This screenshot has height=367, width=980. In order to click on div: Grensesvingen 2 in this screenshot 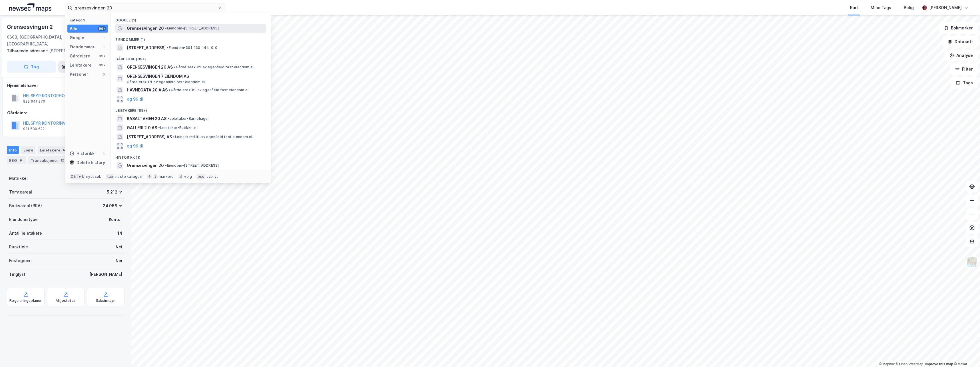, I will do `click(30, 27)`.